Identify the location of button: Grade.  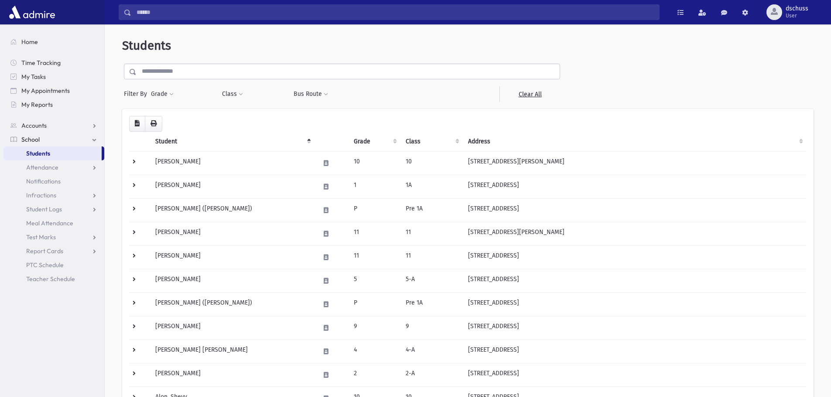
(162, 94).